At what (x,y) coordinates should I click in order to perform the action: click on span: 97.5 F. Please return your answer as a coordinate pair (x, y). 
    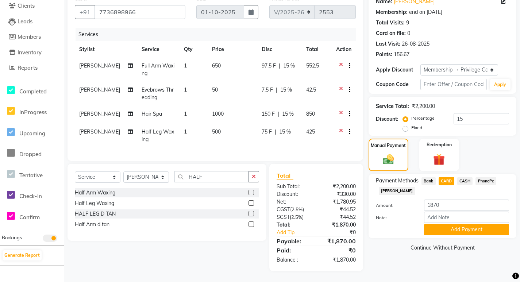
    Looking at the image, I should click on (269, 66).